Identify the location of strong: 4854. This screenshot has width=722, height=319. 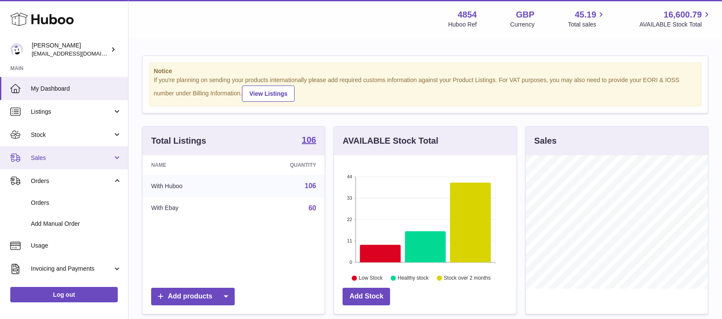
(467, 15).